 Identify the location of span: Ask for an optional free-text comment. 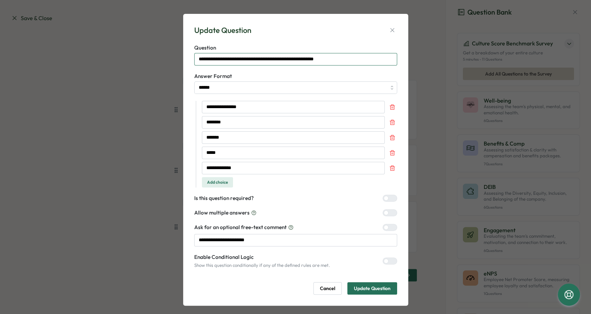
(240, 227).